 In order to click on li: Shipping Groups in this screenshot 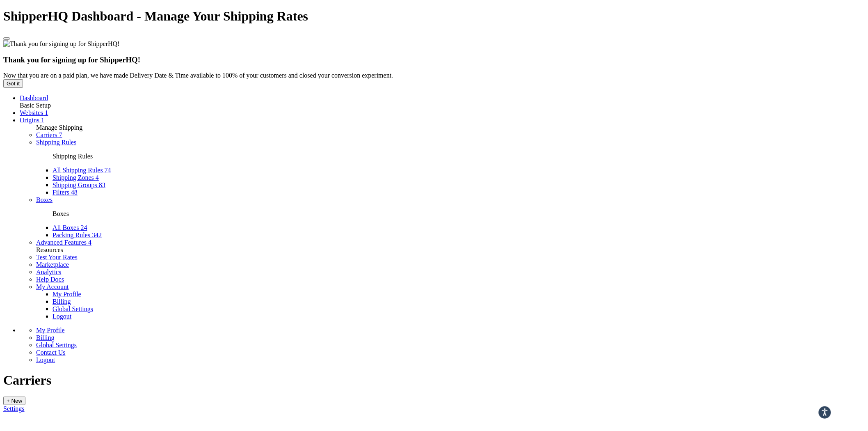, I will do `click(458, 185)`.